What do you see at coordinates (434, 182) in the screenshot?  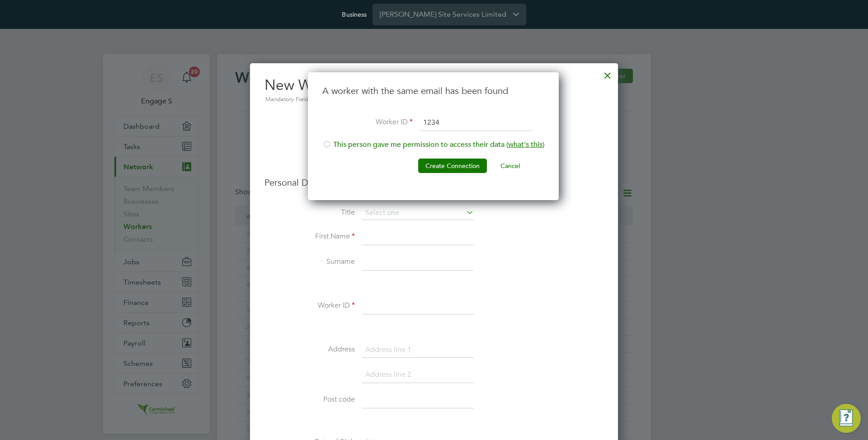 I see `h3: Personal Details` at bounding box center [434, 182].